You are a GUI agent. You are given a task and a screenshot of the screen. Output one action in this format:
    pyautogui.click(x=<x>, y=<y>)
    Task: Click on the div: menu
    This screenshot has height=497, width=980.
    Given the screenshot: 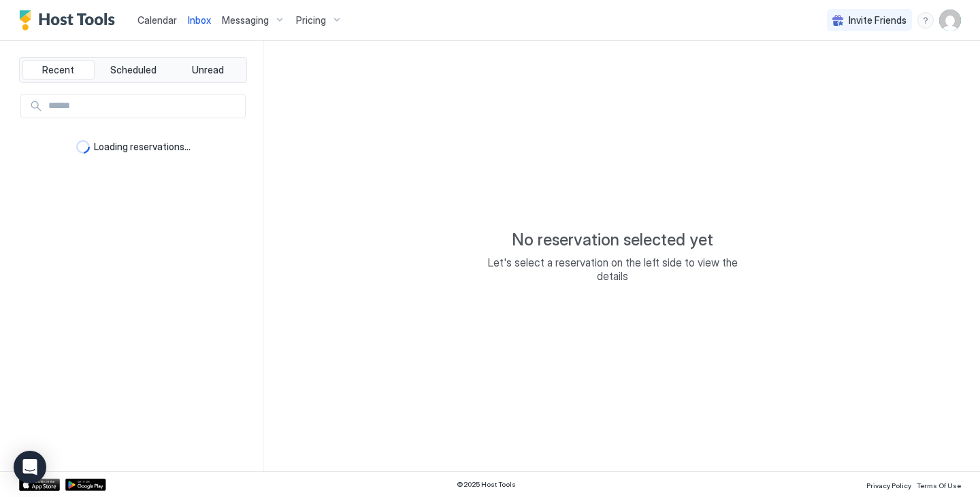 What is the action you would take?
    pyautogui.click(x=925, y=20)
    